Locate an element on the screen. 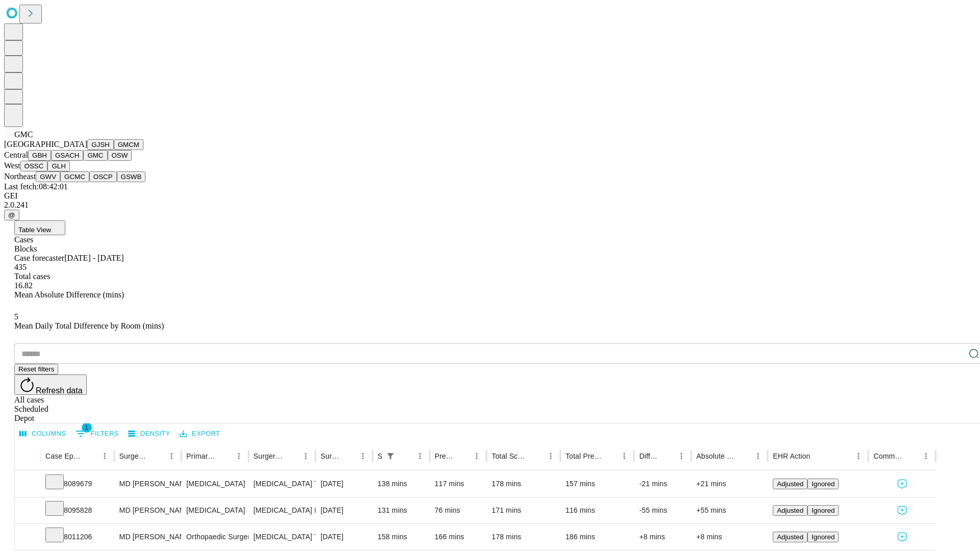  span: 16.82 is located at coordinates (24, 285).